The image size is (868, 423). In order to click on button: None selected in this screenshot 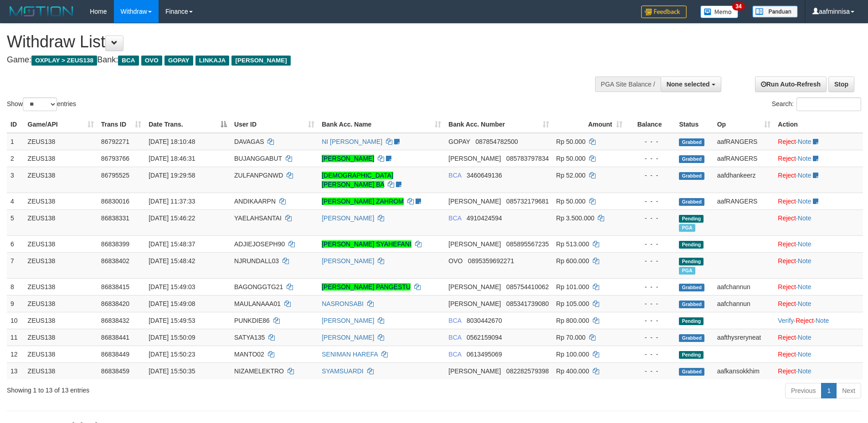, I will do `click(691, 84)`.